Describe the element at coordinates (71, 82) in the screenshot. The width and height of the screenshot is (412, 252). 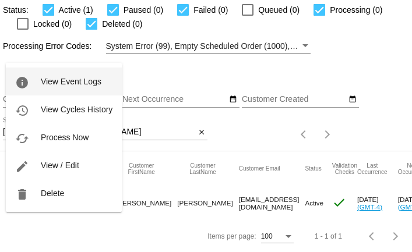
I see `span: View Event Logs` at that location.